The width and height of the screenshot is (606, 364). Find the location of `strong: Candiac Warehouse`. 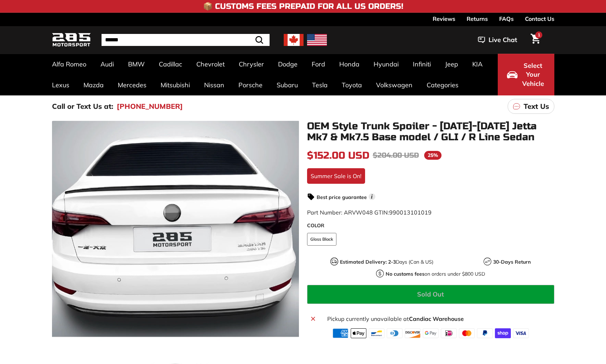

strong: Candiac Warehouse is located at coordinates (436, 319).